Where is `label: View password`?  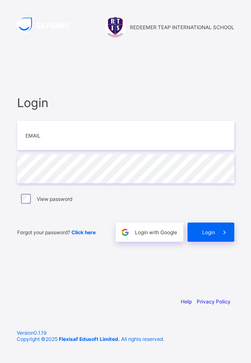
label: View password is located at coordinates (54, 199).